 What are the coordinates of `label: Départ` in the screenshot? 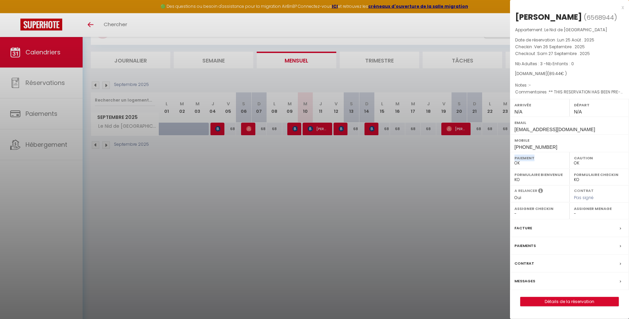 It's located at (599, 105).